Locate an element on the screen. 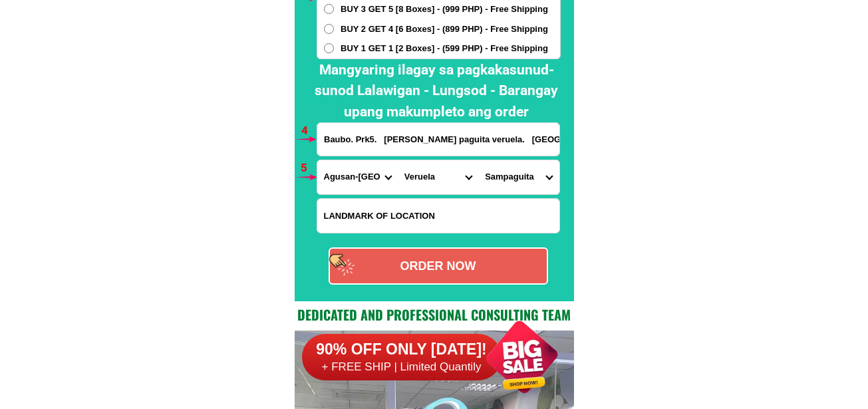 This screenshot has width=868, height=409. h6: 4 is located at coordinates (308, 131).